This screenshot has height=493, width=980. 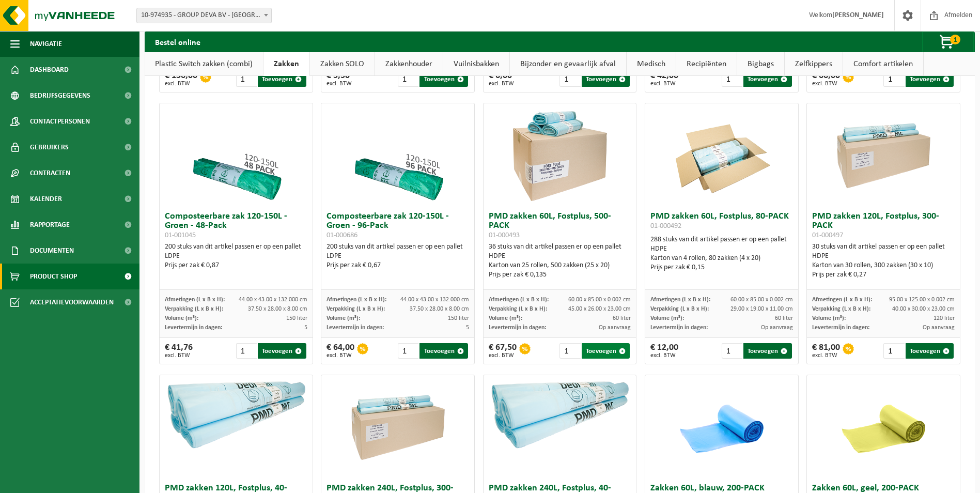 I want to click on span: Rapportage, so click(x=50, y=225).